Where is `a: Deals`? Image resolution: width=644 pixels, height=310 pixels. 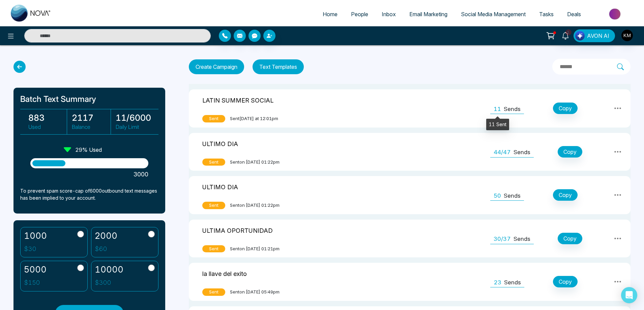
a: Deals is located at coordinates (574, 14).